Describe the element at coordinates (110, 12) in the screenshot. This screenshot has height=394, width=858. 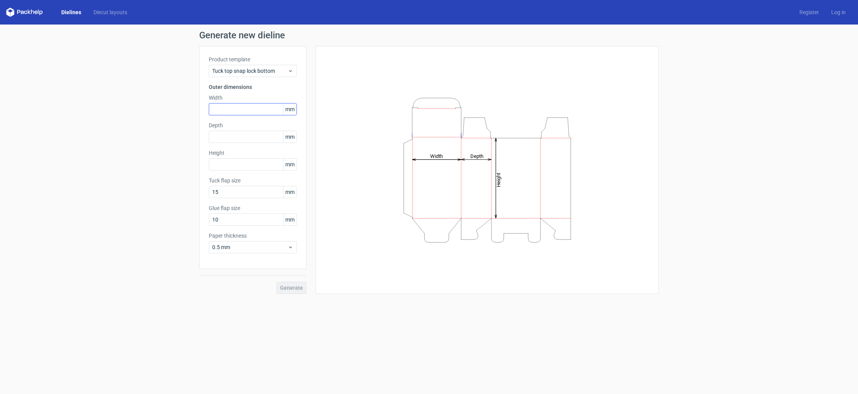
I see `a: Diecut layouts` at that location.